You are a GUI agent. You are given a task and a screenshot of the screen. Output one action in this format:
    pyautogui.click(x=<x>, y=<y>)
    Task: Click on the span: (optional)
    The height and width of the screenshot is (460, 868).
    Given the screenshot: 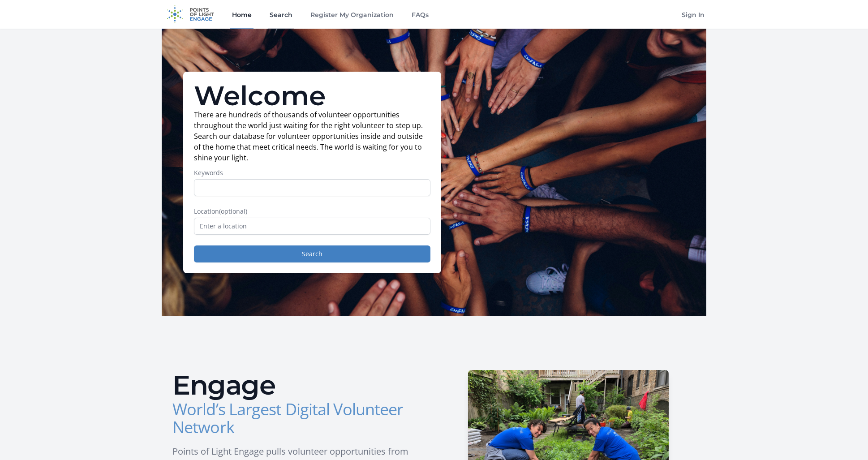 What is the action you would take?
    pyautogui.click(x=233, y=211)
    